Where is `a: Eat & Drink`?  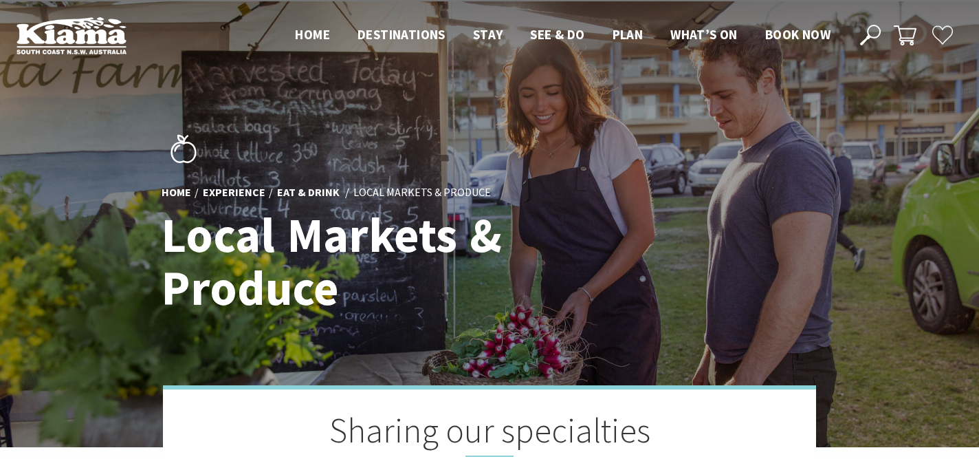
a: Eat & Drink is located at coordinates (308, 193).